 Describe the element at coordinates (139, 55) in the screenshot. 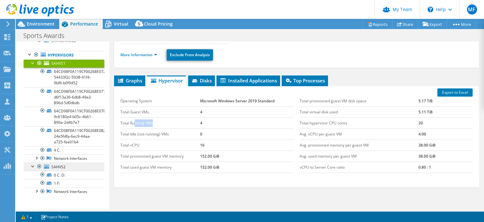

I see `a: More Information` at that location.